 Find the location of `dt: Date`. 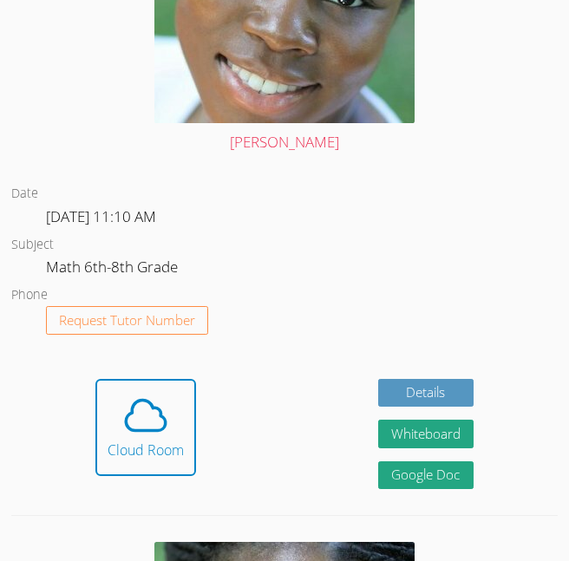

dt: Date is located at coordinates (24, 193).